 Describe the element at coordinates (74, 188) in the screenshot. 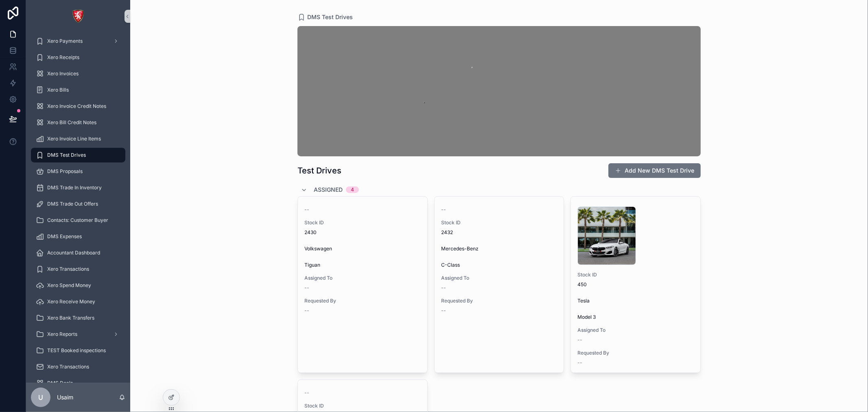

I see `span: DMS Trade In Inventory` at that location.